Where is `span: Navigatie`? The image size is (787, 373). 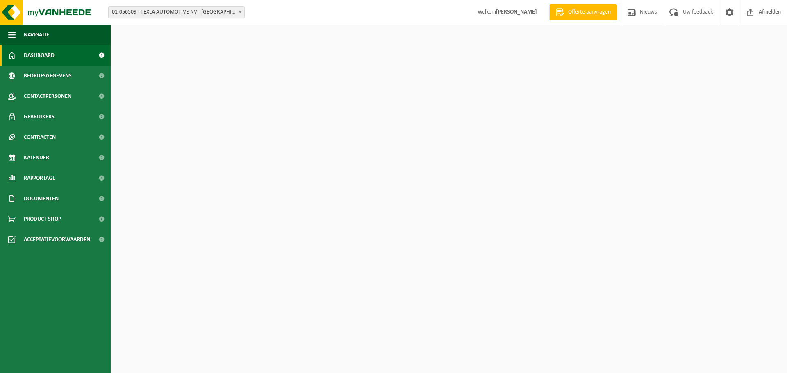 span: Navigatie is located at coordinates (36, 35).